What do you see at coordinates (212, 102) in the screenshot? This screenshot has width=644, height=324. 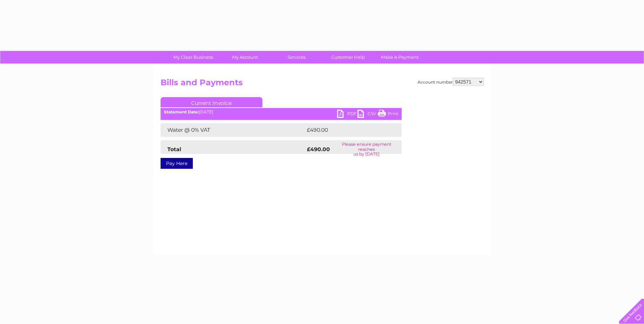 I see `a: Current Invoice` at bounding box center [212, 102].